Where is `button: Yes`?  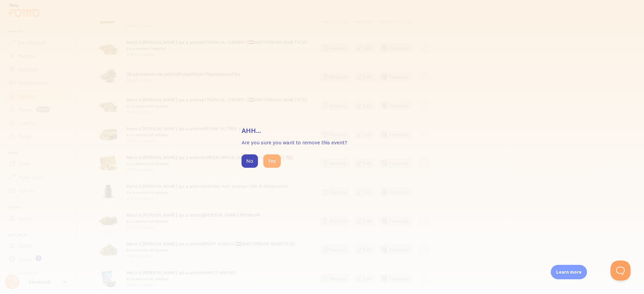 button: Yes is located at coordinates (272, 161).